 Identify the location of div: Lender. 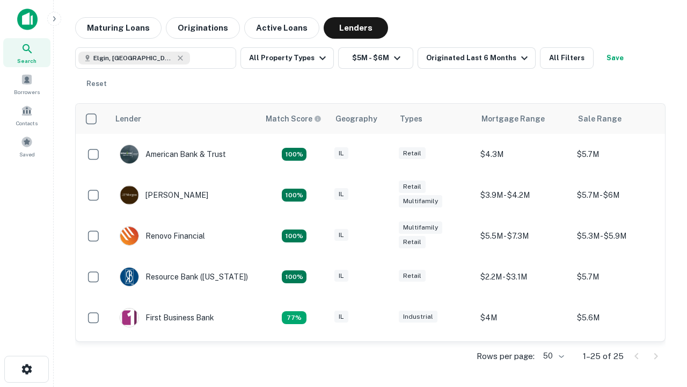
(128, 119).